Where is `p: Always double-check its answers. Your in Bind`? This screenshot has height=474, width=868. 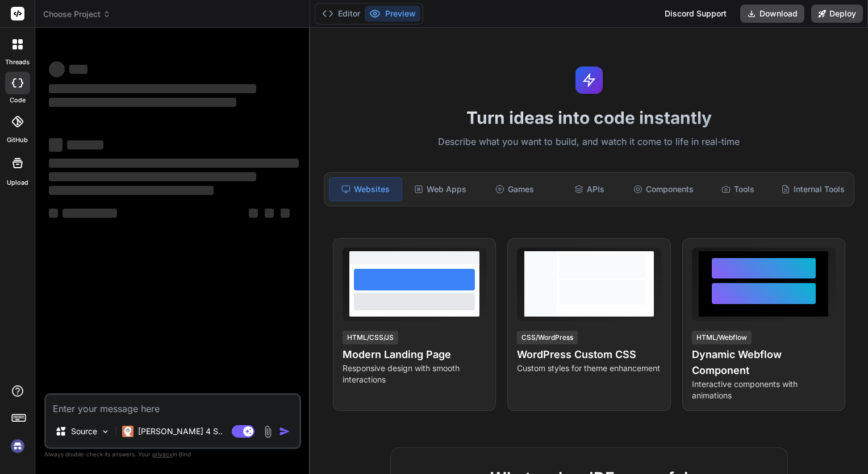 p: Always double-check its answers. Your in Bind is located at coordinates (173, 454).